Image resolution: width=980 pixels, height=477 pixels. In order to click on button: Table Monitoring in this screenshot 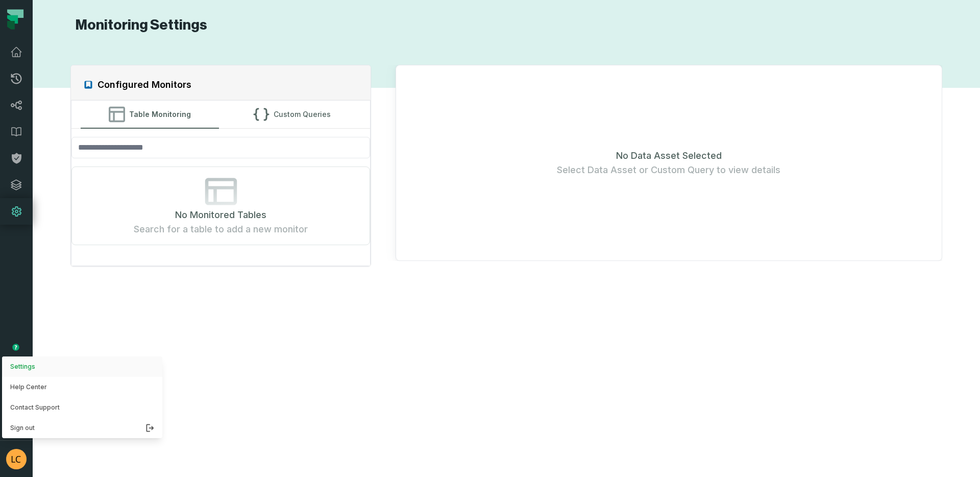, I will do `click(150, 115)`.